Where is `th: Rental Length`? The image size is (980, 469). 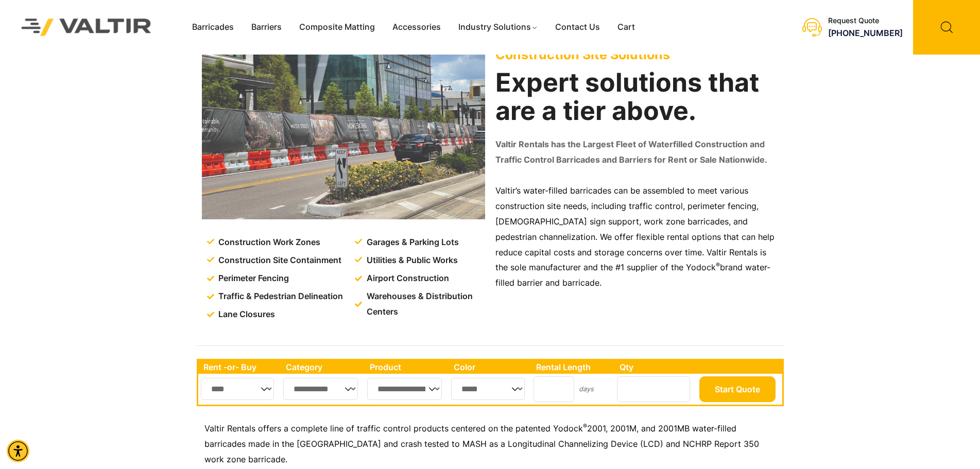
th: Rental Length is located at coordinates (573, 367).